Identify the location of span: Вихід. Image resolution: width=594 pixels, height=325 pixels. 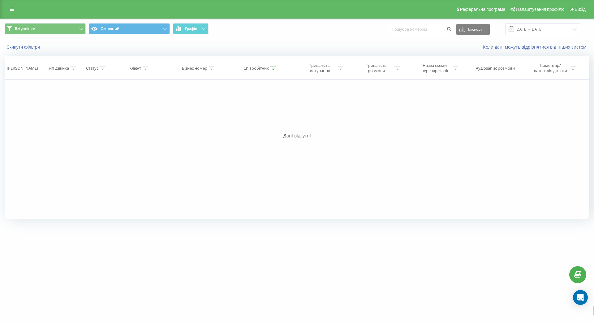
(581, 9).